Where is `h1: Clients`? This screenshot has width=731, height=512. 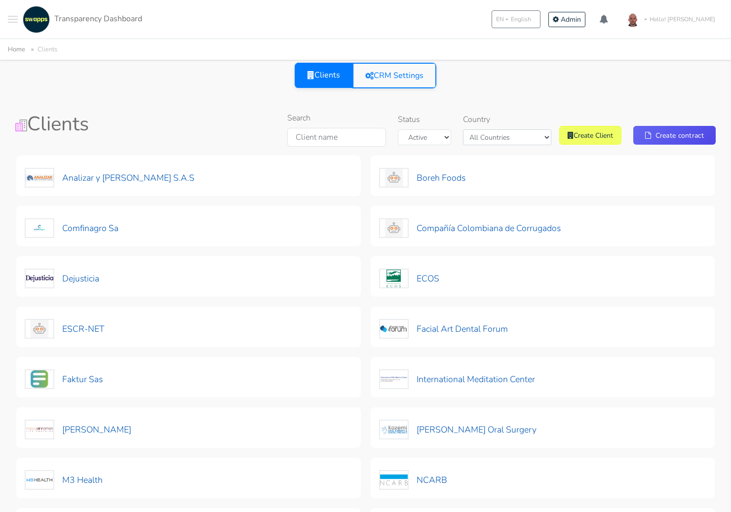
h1: Clients is located at coordinates (127, 124).